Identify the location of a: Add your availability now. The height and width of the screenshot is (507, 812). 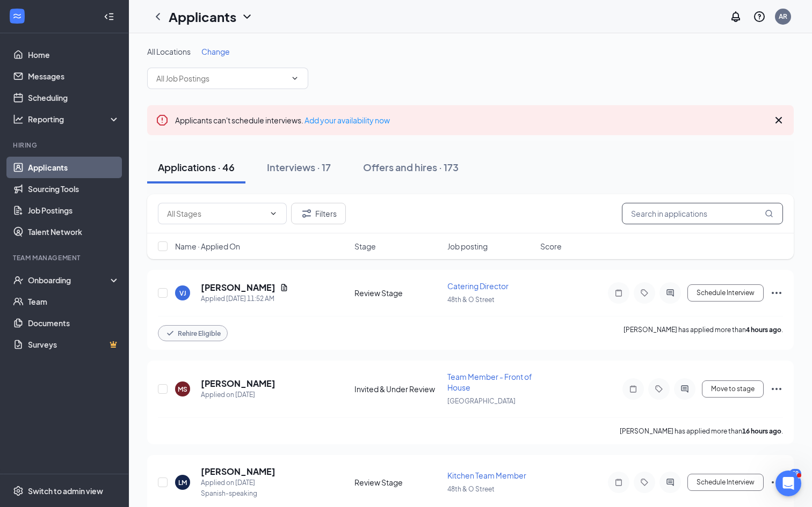
(347, 121).